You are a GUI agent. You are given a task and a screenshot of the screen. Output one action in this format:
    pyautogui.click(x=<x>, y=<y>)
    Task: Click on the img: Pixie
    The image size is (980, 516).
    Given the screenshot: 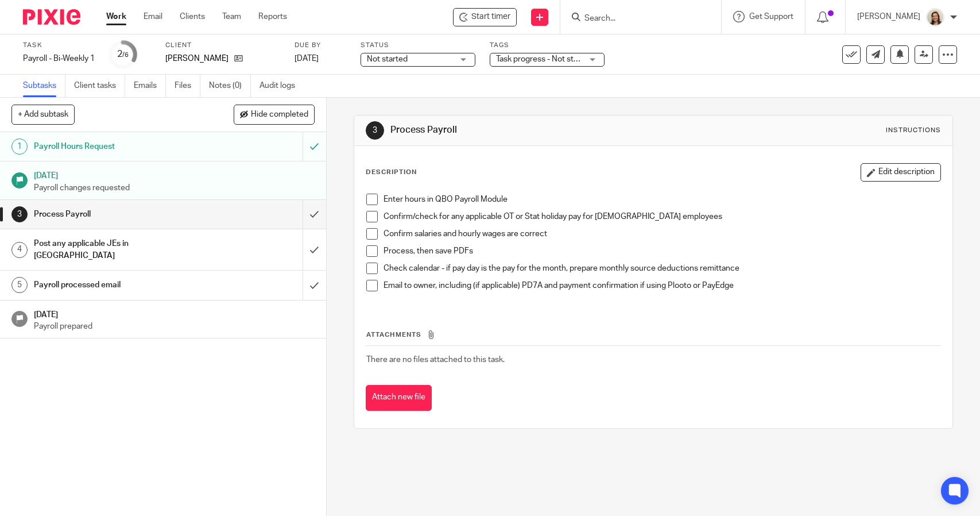 What is the action you would take?
    pyautogui.click(x=52, y=17)
    